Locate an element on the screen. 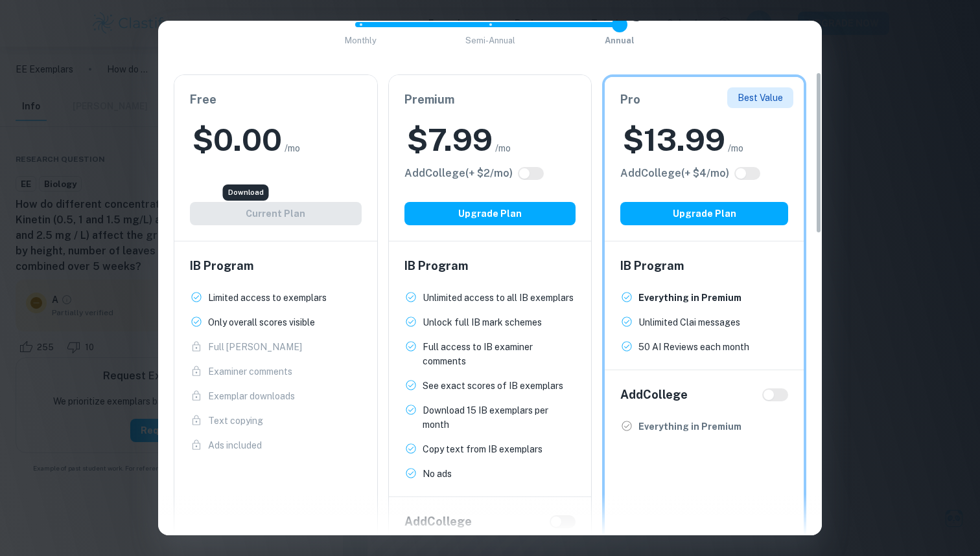  h2: $ 7.99 is located at coordinates (450, 140).